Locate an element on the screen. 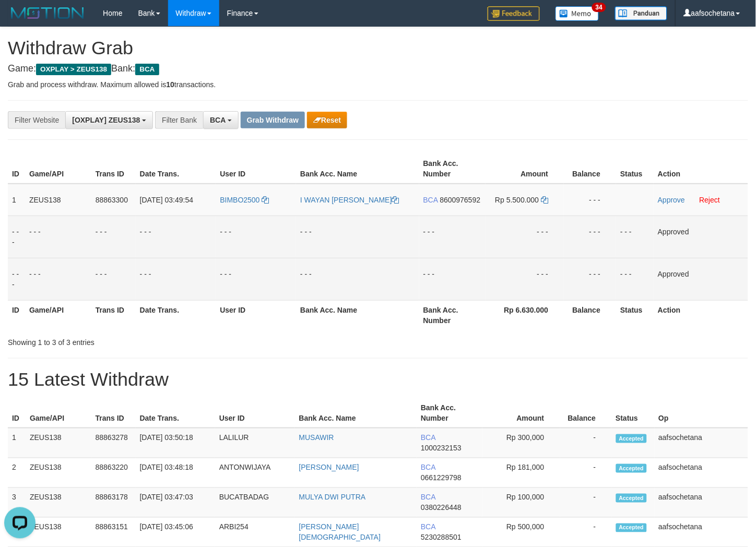  h4: Game: Bank: is located at coordinates (378, 69).